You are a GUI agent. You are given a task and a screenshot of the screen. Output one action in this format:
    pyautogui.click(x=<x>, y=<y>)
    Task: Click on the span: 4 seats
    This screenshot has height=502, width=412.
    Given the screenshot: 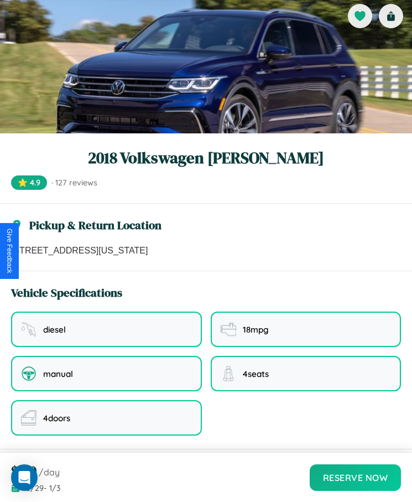 What is the action you would take?
    pyautogui.click(x=256, y=374)
    